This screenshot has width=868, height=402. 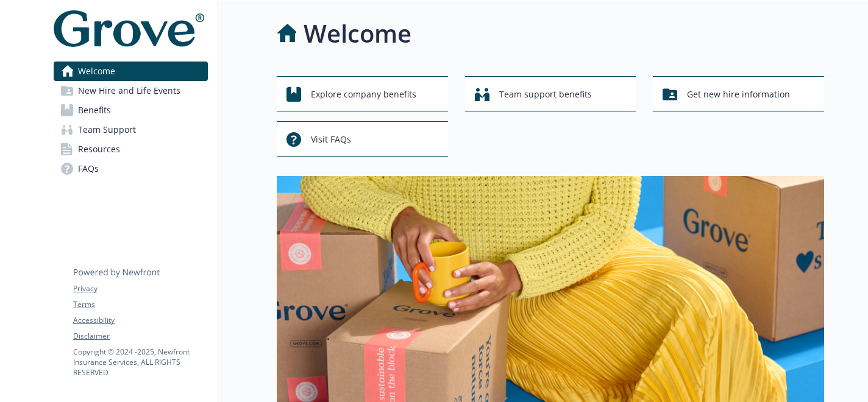 What do you see at coordinates (130, 130) in the screenshot?
I see `a: Team Support` at bounding box center [130, 130].